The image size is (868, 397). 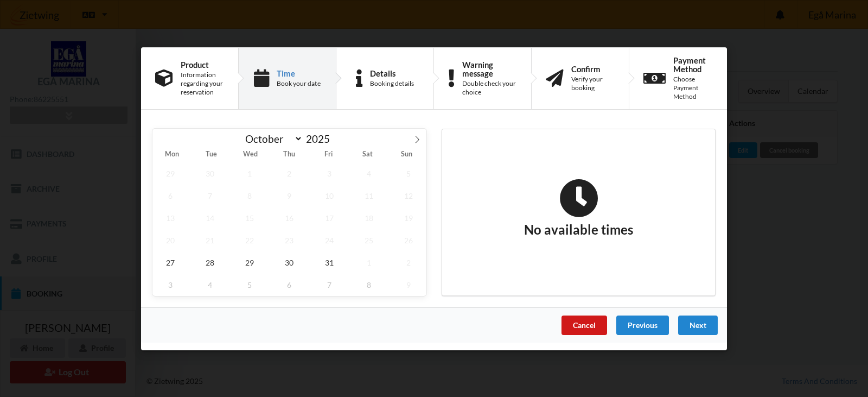 I want to click on div: Time, so click(x=299, y=73).